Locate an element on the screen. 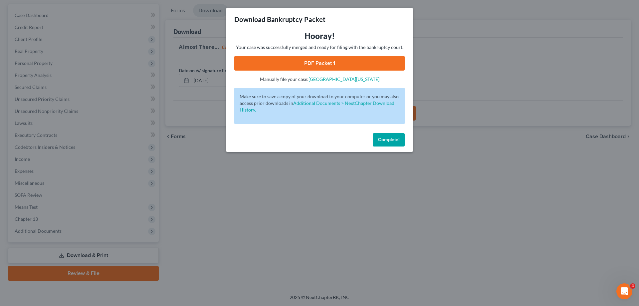  span: 4 is located at coordinates (633, 286).